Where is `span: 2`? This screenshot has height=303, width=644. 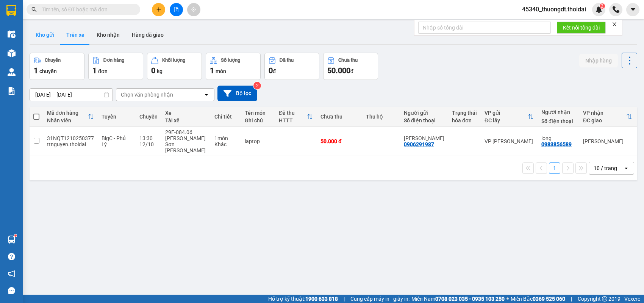 span: 2 is located at coordinates (602, 6).